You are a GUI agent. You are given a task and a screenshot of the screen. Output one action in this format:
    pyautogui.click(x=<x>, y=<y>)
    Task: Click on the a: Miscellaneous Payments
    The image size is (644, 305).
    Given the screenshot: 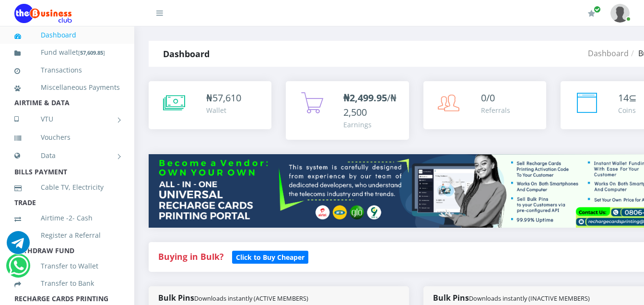 What is the action you would take?
    pyautogui.click(x=67, y=88)
    